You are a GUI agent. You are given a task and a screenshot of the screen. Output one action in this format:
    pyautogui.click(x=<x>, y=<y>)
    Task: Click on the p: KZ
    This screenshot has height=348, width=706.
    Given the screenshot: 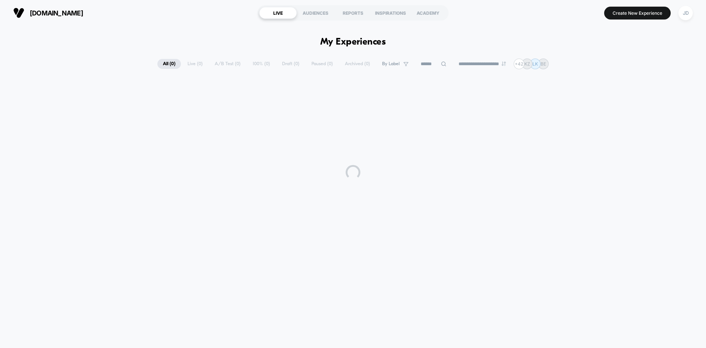 What is the action you would take?
    pyautogui.click(x=528, y=64)
    